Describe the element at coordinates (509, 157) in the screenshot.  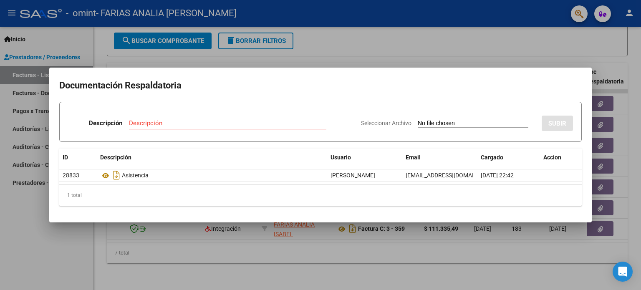
I see `datatable-header-cell: Cargado` at that location.